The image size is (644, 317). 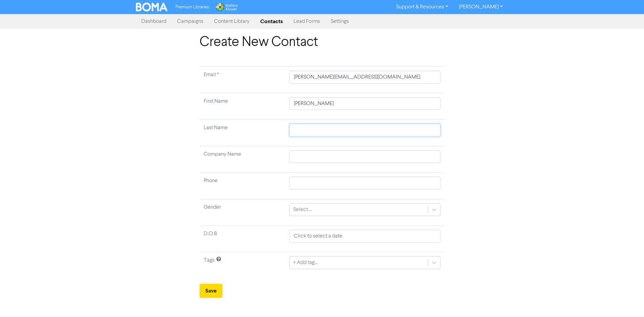 I want to click on td: Gender, so click(x=243, y=212).